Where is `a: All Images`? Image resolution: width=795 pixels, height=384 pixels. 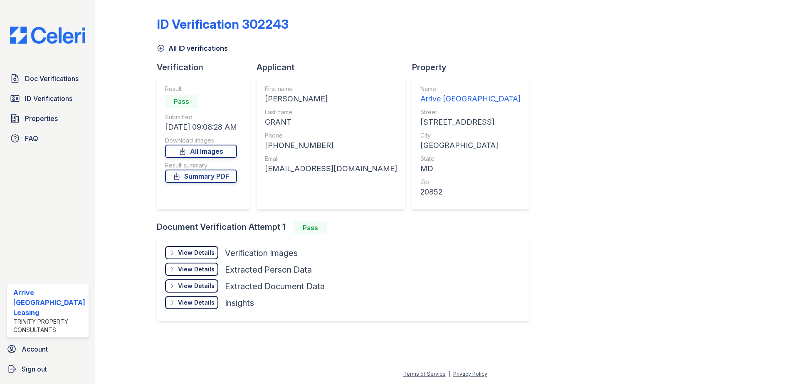 a: All Images is located at coordinates (201, 151).